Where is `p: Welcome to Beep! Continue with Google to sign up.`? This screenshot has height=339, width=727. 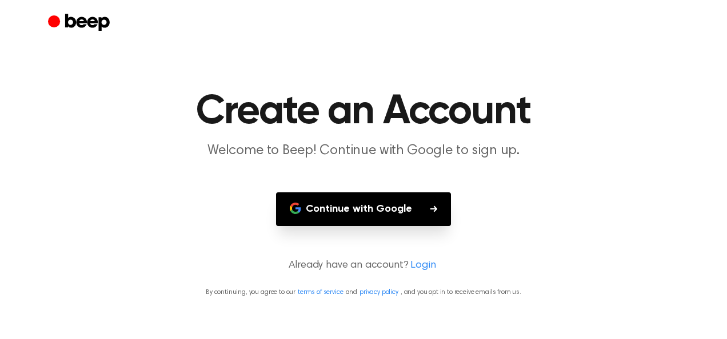
p: Welcome to Beep! Continue with Google to sign up. is located at coordinates (363, 151).